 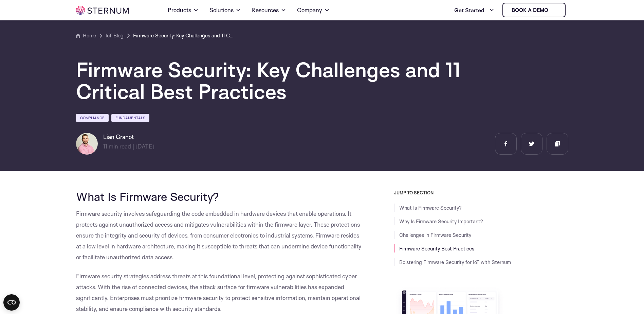 I want to click on button: Open CMP widget, so click(x=11, y=303).